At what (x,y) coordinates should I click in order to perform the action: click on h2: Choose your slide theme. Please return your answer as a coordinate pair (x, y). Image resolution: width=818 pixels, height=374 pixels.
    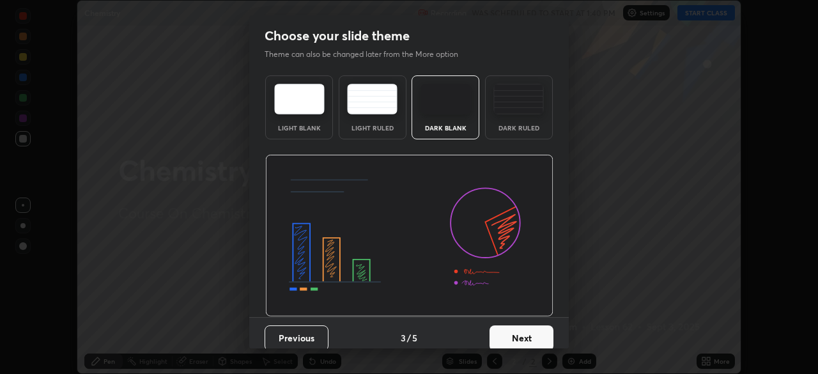
    Looking at the image, I should click on (337, 36).